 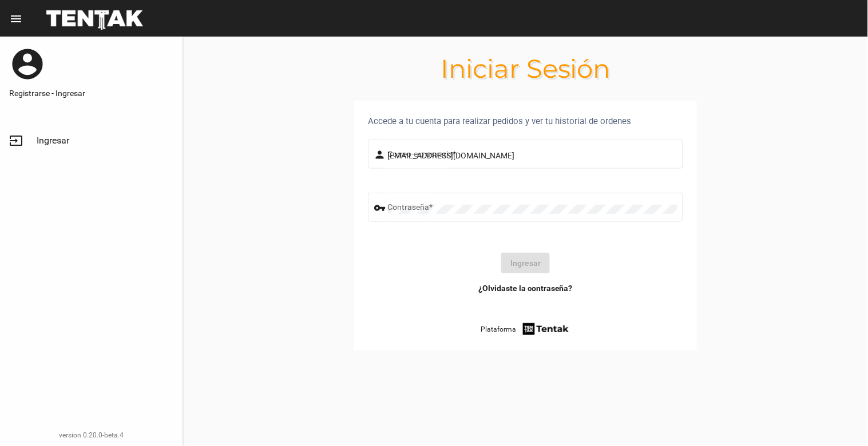 I want to click on span: Plataforma, so click(x=499, y=329).